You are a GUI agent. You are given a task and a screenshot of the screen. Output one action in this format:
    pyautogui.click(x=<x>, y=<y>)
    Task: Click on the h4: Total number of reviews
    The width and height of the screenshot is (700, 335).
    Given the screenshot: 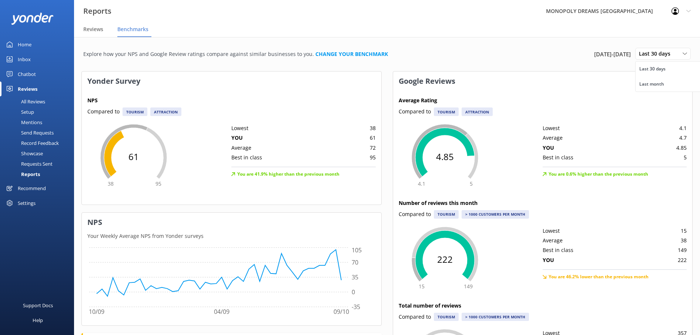 What is the action you would take?
    pyautogui.click(x=543, y=306)
    